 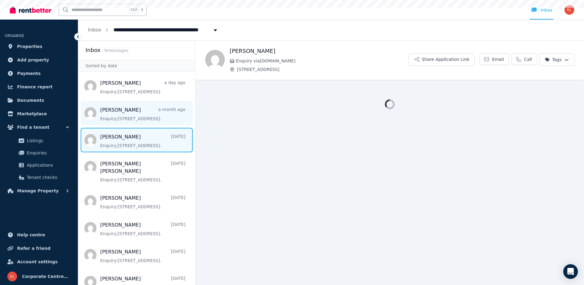 I want to click on img: RentBetter, so click(x=31, y=10).